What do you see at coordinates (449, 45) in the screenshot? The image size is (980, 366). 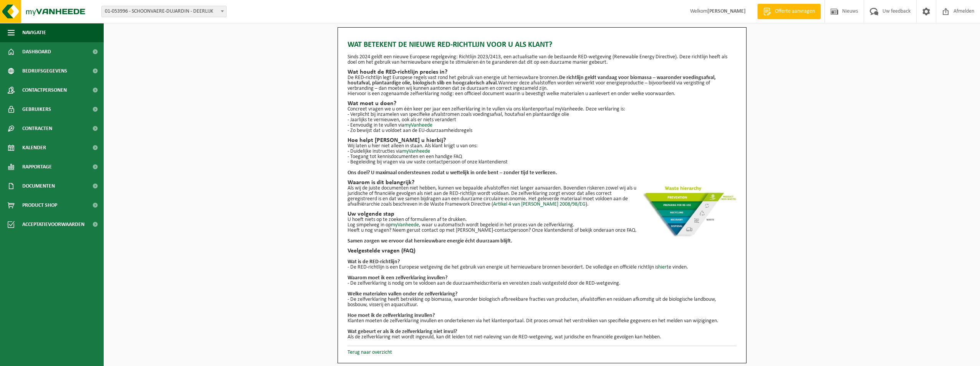 I see `span: Wat betekent de nieuwe RED-richtlijn voor u als klant?` at bounding box center [449, 45].